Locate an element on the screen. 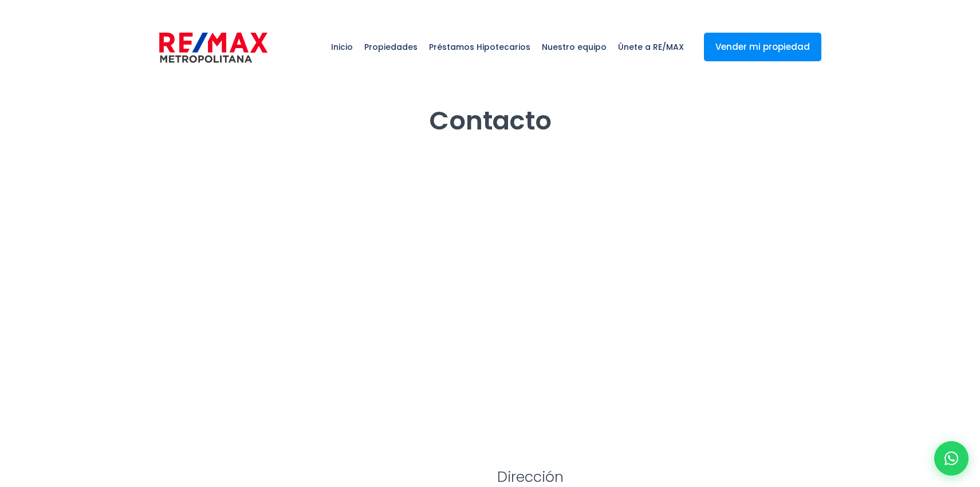 This screenshot has width=980, height=487. span: Préstamos Hipotecarios is located at coordinates (479, 47).